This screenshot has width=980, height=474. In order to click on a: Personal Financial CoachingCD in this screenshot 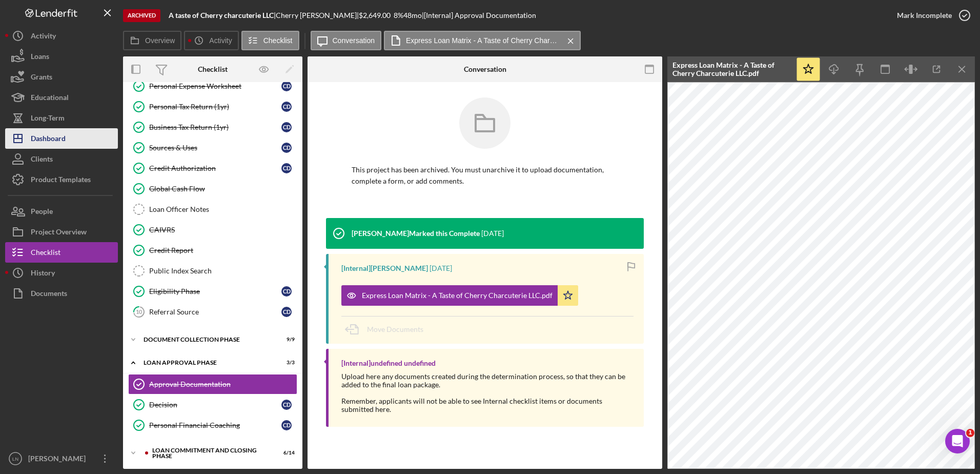, I will do `click(213, 425)`.